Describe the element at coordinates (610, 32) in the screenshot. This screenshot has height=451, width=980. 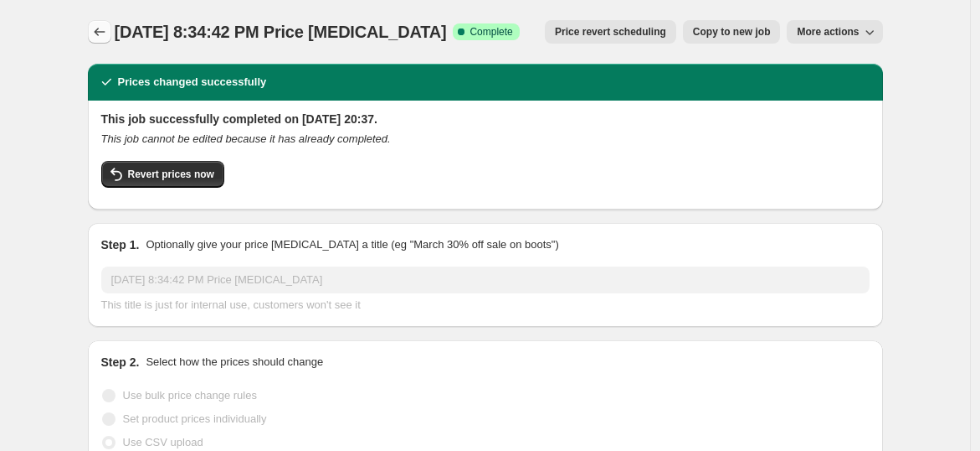
I see `span: Price revert scheduling` at that location.